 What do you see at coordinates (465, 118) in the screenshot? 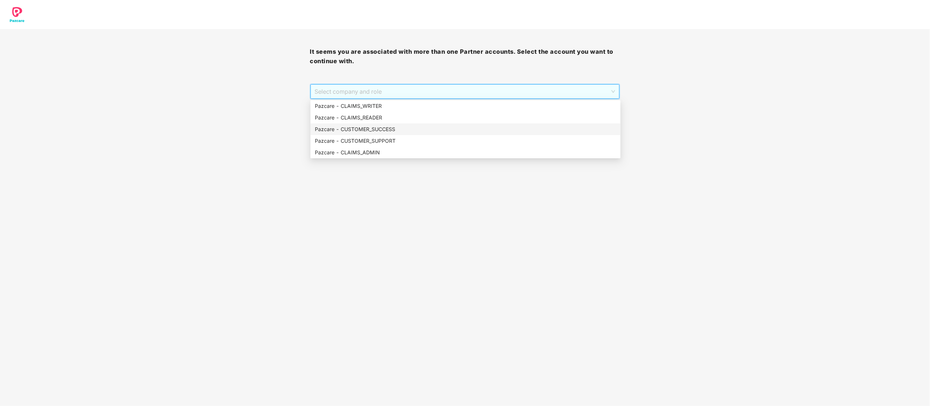
I see `div: Pazcare - CLAIMS_READER` at bounding box center [465, 118].